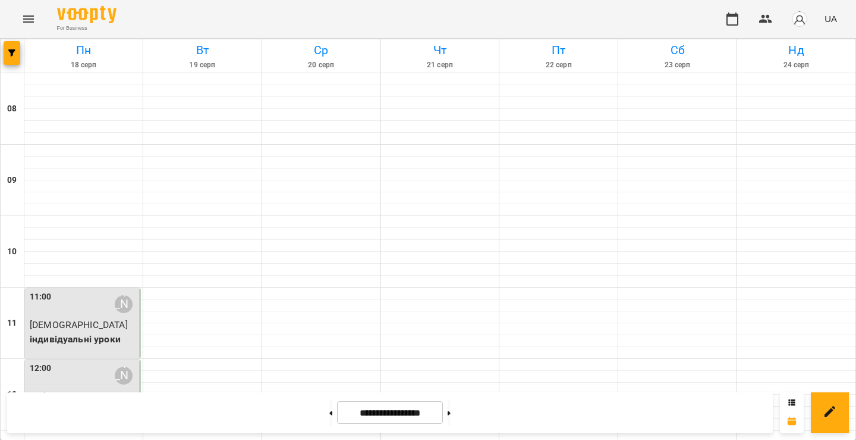  What do you see at coordinates (12, 109) in the screenshot?
I see `h6: 08` at bounding box center [12, 109].